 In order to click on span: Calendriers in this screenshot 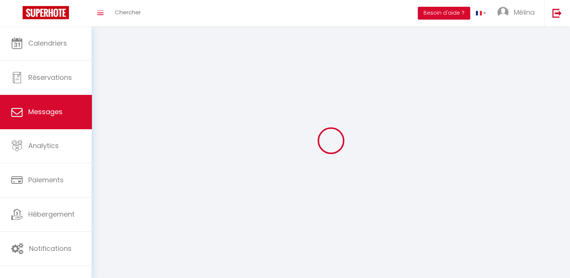, I will do `click(47, 43)`.